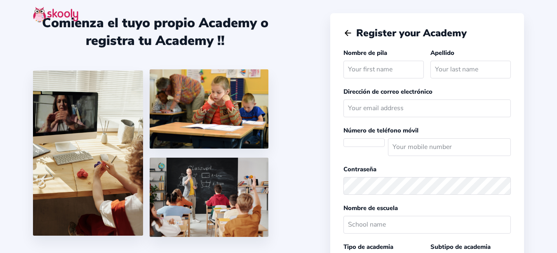  Describe the element at coordinates (412, 33) in the screenshot. I see `span: Register your Academy` at that location.